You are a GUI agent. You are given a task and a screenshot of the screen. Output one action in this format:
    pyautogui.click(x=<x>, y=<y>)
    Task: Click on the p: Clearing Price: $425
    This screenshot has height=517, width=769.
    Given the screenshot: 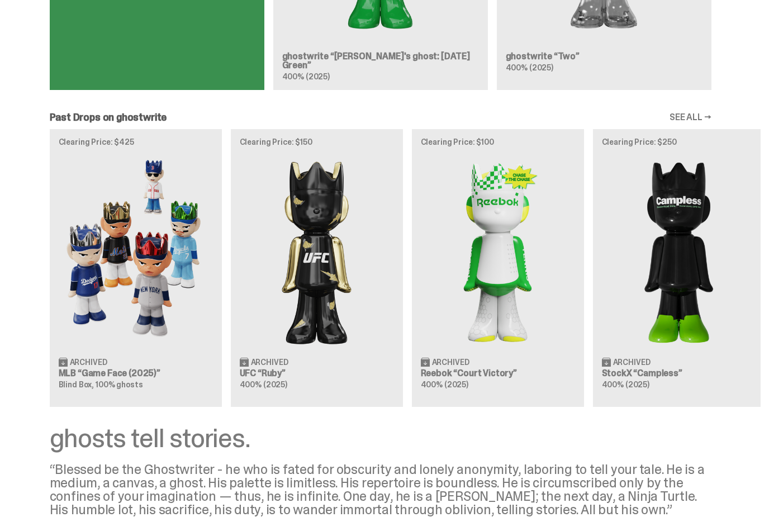 What is the action you would take?
    pyautogui.click(x=136, y=142)
    